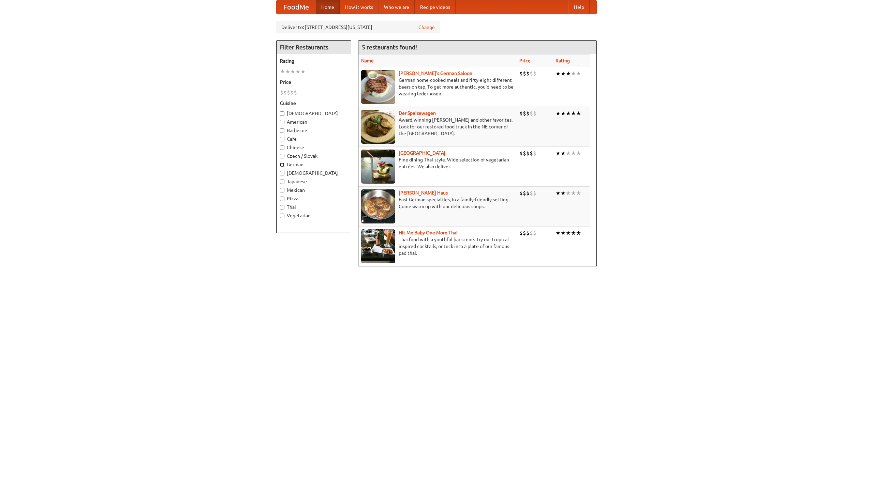  What do you see at coordinates (314, 103) in the screenshot?
I see `h5: Cuisine` at bounding box center [314, 103].